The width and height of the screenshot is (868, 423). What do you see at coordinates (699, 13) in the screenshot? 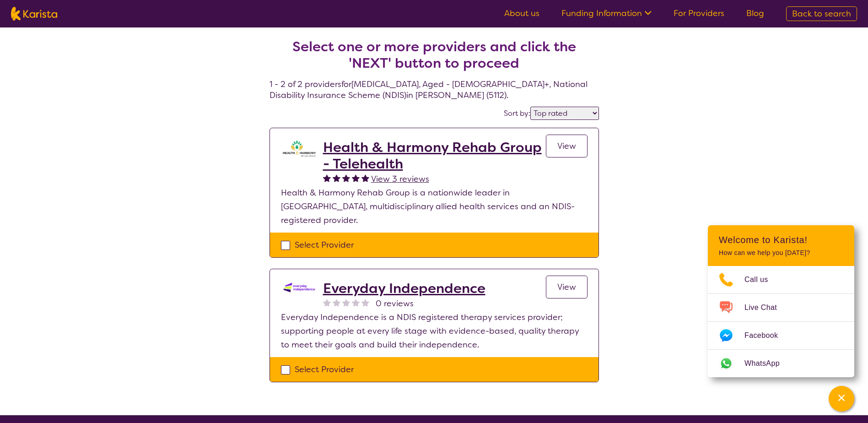
I see `a: For Providers` at bounding box center [699, 13].